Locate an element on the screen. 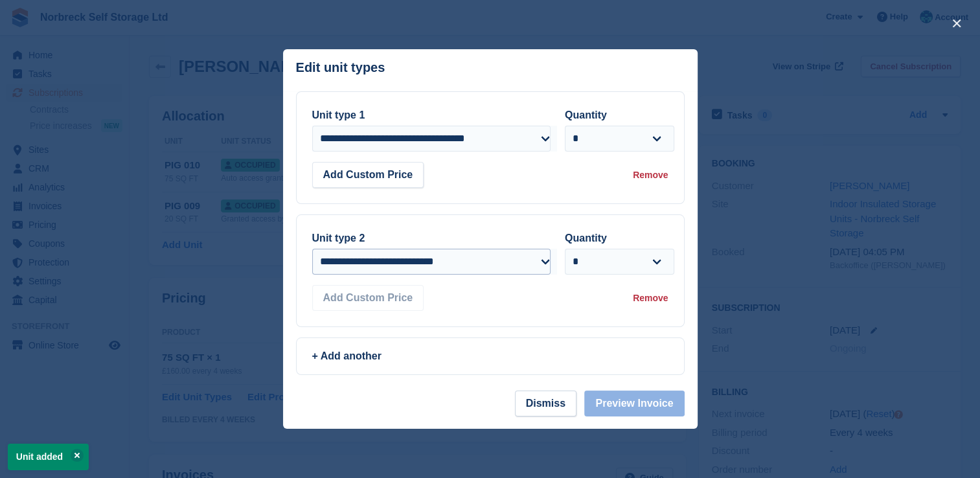 Image resolution: width=980 pixels, height=478 pixels. p: Unit added is located at coordinates (48, 456).